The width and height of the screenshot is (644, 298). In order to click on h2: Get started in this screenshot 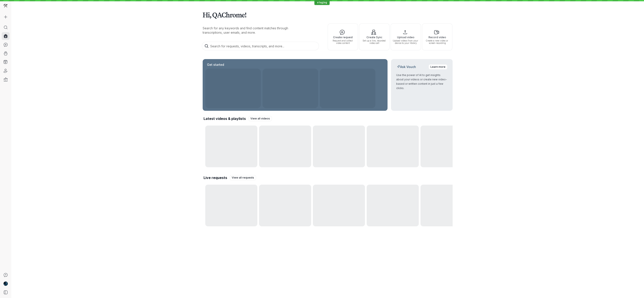, I will do `click(215, 65)`.